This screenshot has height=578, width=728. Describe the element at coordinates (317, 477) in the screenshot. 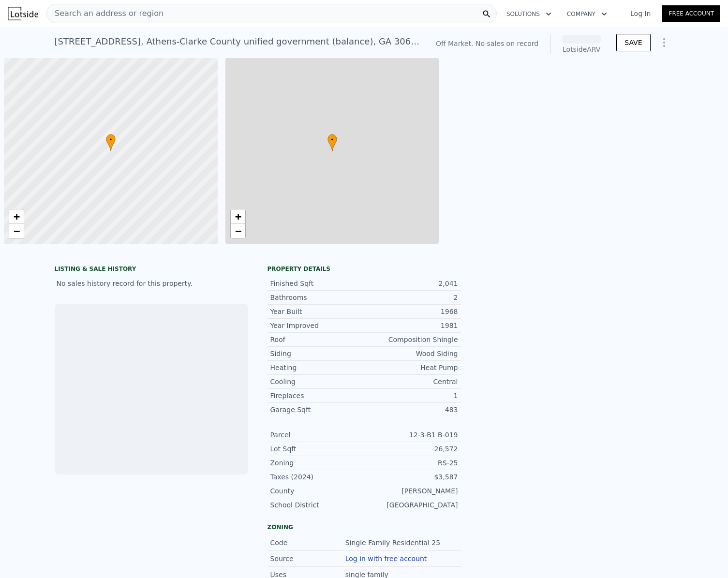

I see `div: Taxes (2024)` at that location.